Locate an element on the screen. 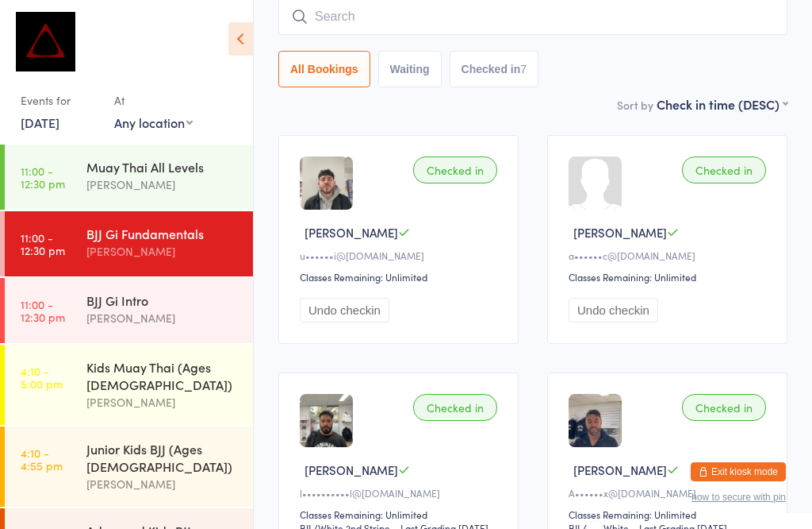  button: Checked in7 is located at coordinates (494, 69).